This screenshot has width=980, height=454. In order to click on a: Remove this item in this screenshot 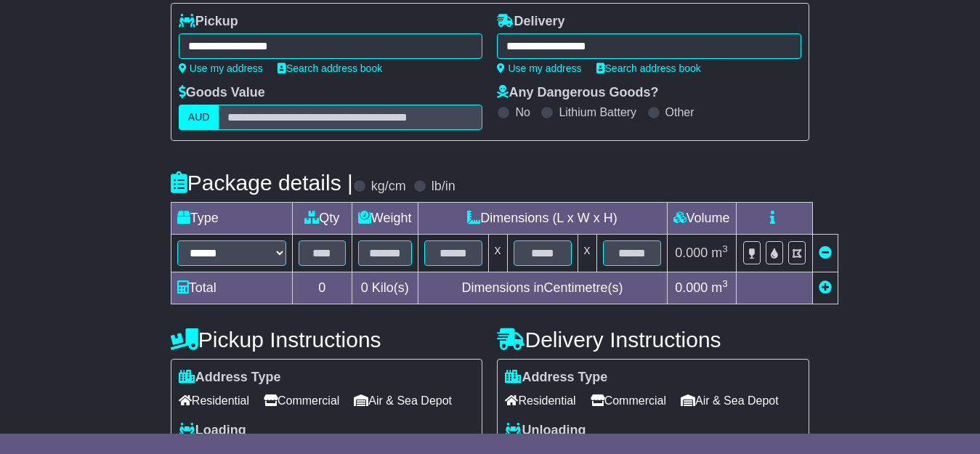, I will do `click(826, 253)`.